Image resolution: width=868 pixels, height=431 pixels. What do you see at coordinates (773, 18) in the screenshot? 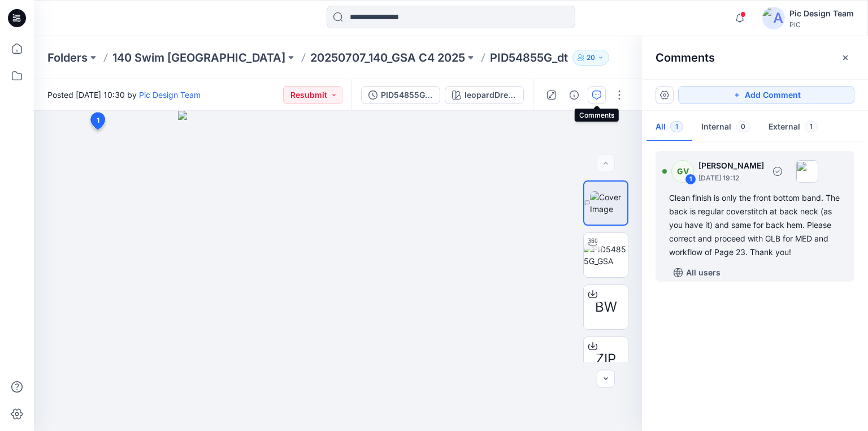
I see `img: avatar` at bounding box center [773, 18].